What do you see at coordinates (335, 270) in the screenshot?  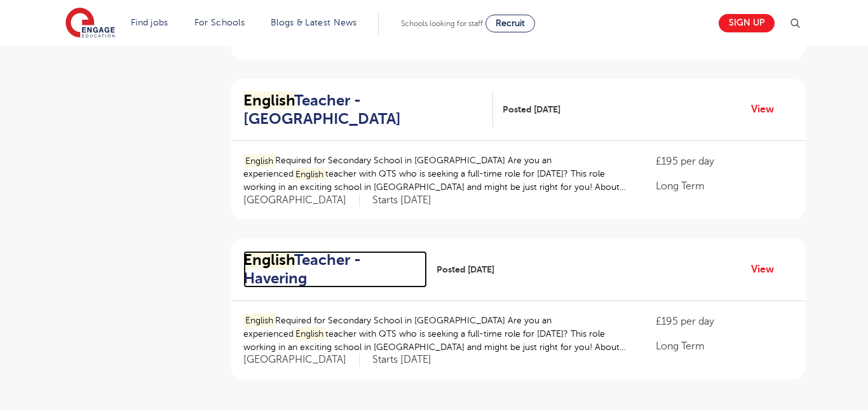 I see `a: EnglishTeacher - Havering` at bounding box center [335, 270].